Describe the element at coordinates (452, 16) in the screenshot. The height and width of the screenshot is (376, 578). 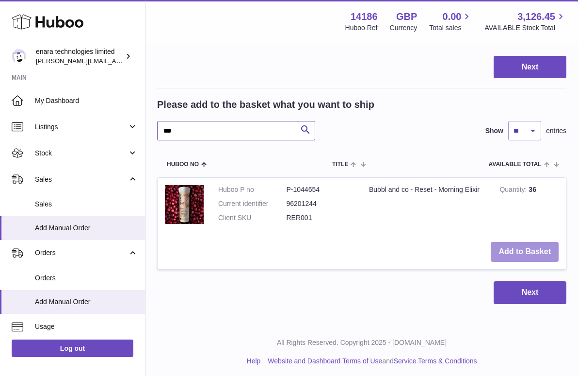
I see `span: 0.00` at that location.